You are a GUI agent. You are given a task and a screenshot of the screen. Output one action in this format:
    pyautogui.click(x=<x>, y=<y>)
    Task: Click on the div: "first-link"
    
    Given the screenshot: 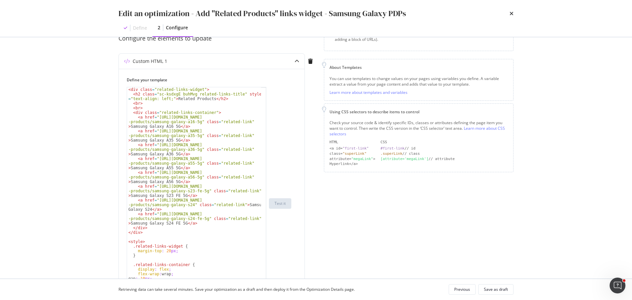 What is the action you would take?
    pyautogui.click(x=355, y=148)
    